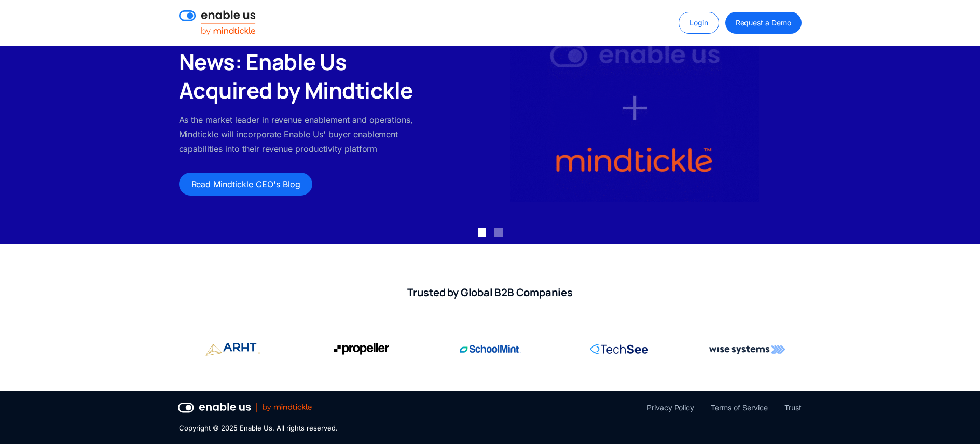 The height and width of the screenshot is (444, 980). Describe the element at coordinates (792, 408) in the screenshot. I see `a: Trust` at that location.